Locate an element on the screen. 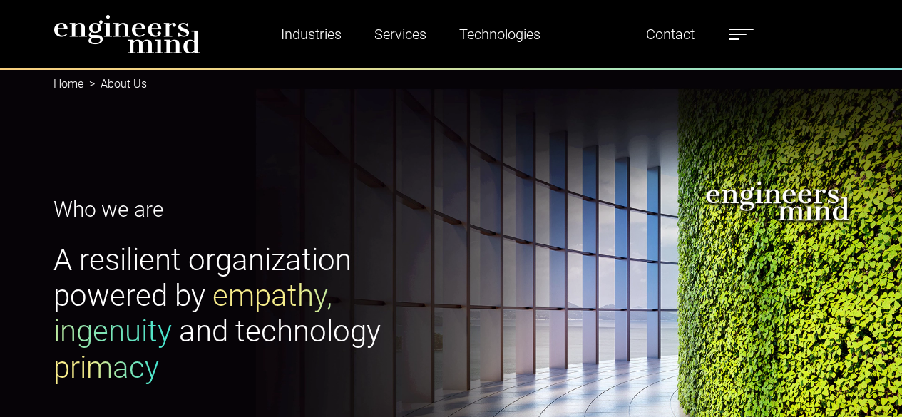 The height and width of the screenshot is (417, 902). p: Who we are is located at coordinates (248, 209).